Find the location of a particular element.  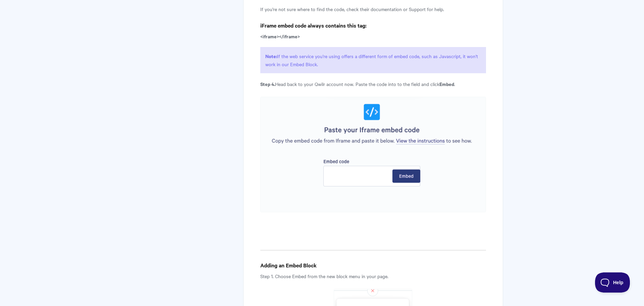

p: Step 1. Choose Embed from the new block menu in your page. is located at coordinates (373, 276).